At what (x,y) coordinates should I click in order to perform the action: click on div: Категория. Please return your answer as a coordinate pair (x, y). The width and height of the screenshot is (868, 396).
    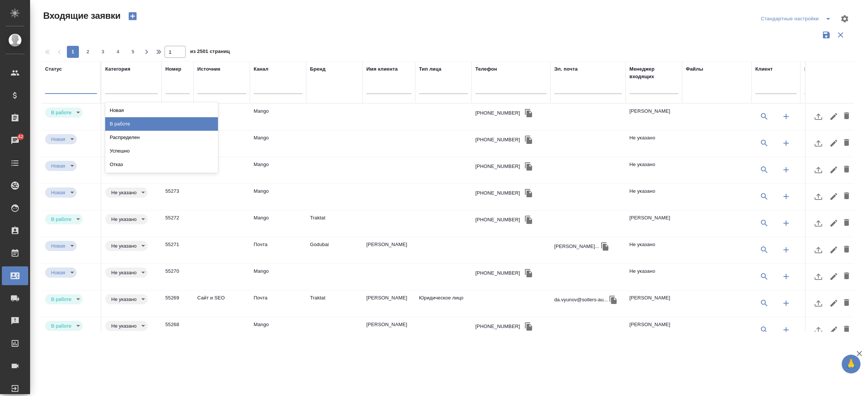
    Looking at the image, I should click on (118, 69).